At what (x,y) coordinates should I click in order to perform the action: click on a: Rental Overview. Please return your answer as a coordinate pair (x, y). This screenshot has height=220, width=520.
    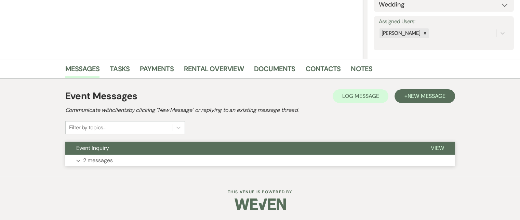
    Looking at the image, I should click on (214, 71).